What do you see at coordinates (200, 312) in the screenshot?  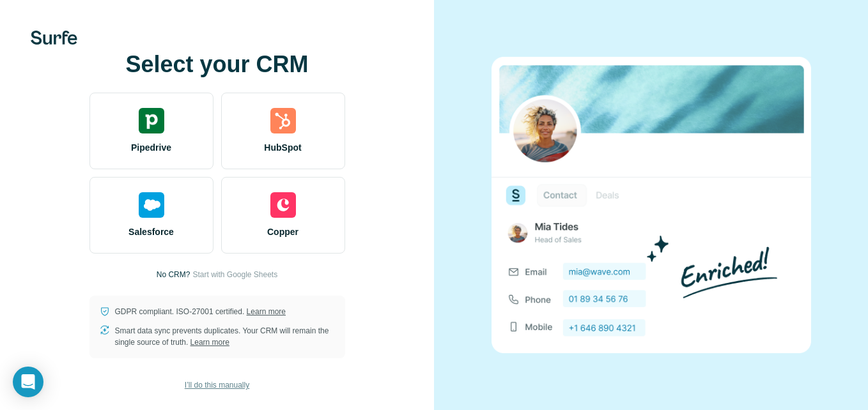 I see `p: GDPR compliant. ISO-27001 certified.` at bounding box center [200, 312].